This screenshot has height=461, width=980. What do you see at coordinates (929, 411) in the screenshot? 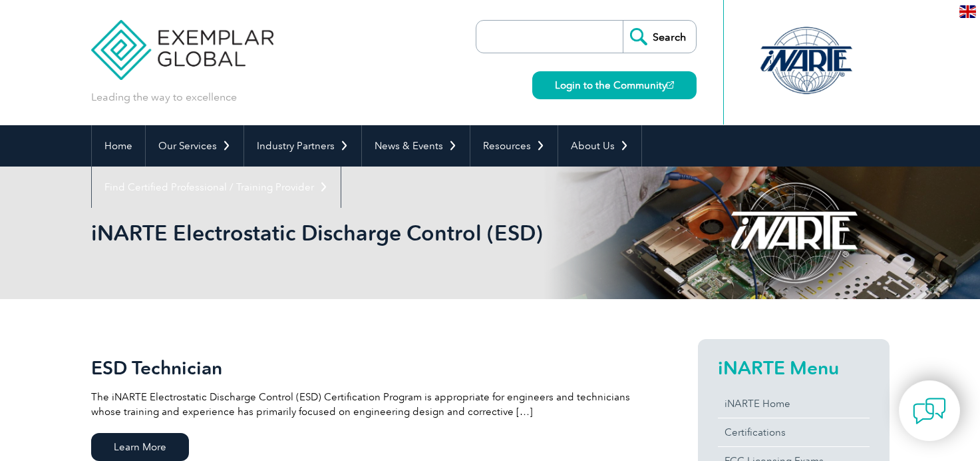
I see `img: contact-chat.png` at bounding box center [929, 411].